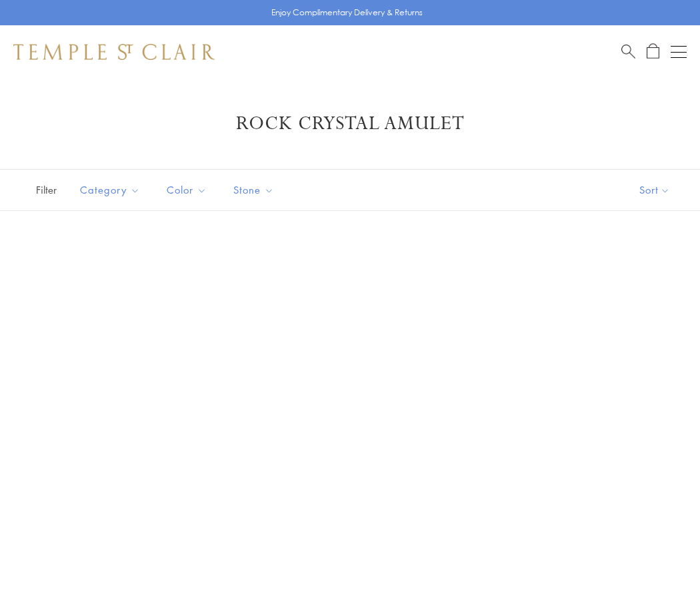  I want to click on button: Open navigation, so click(679, 52).